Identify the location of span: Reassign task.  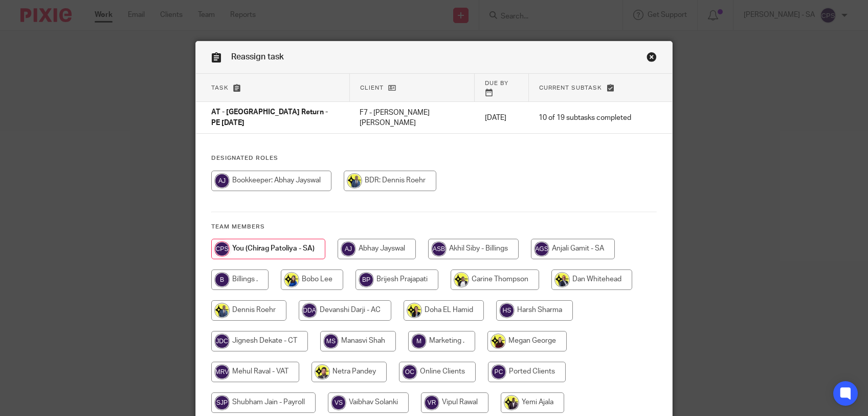
(258, 57).